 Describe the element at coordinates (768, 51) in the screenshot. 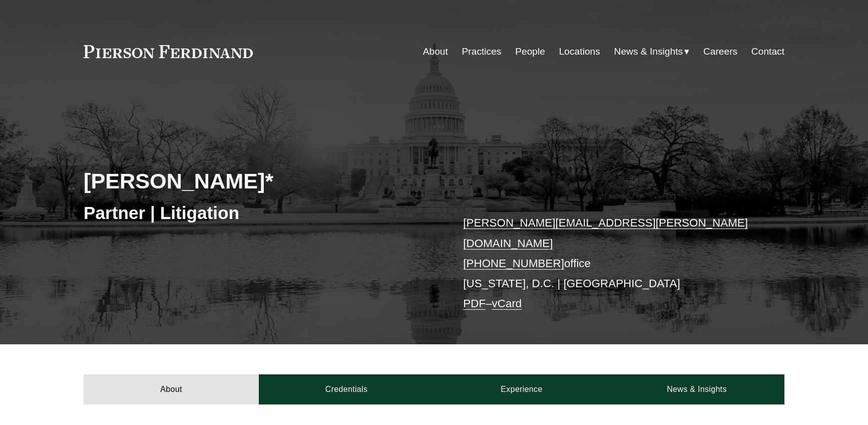

I see `a: Contact` at that location.